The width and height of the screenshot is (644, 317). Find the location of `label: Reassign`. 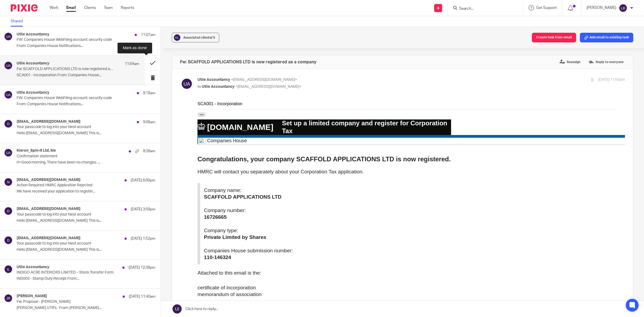

label: Reassign is located at coordinates (570, 62).